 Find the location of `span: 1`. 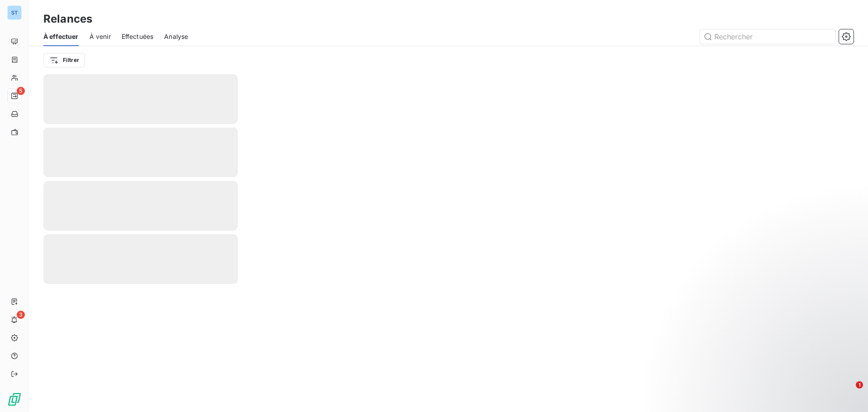

span: 1 is located at coordinates (860, 385).